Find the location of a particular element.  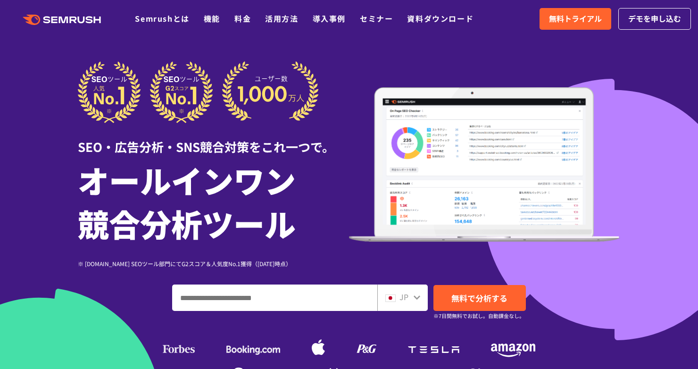

a: 導入事例 is located at coordinates (329, 18).